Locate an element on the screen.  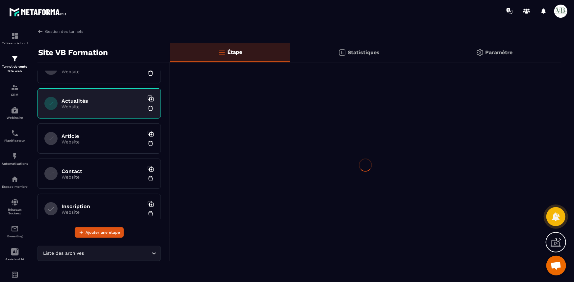
p: Planificateur is located at coordinates (15, 141).